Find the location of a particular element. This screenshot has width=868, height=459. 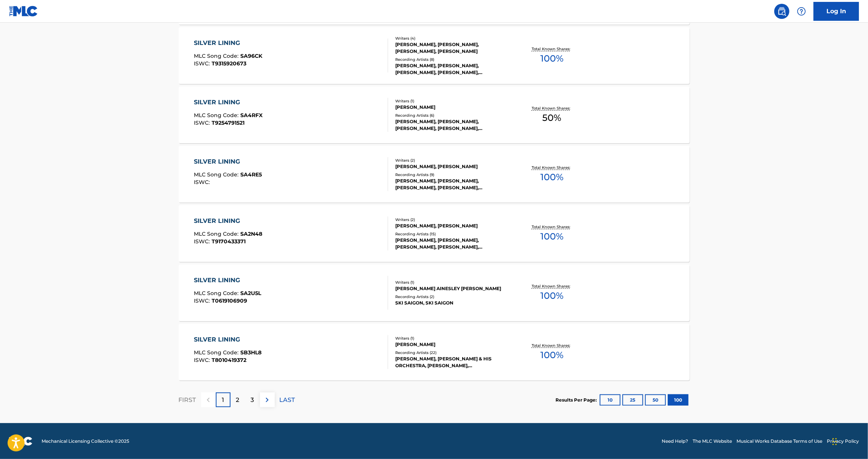

button: 25 is located at coordinates (633, 400).